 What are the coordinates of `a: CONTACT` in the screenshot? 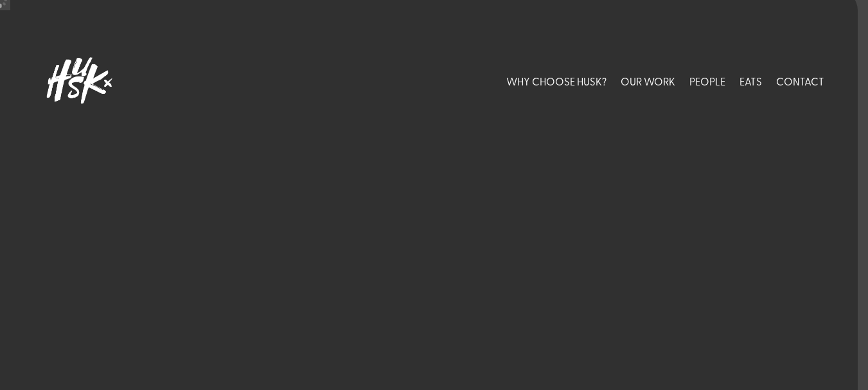 It's located at (800, 80).